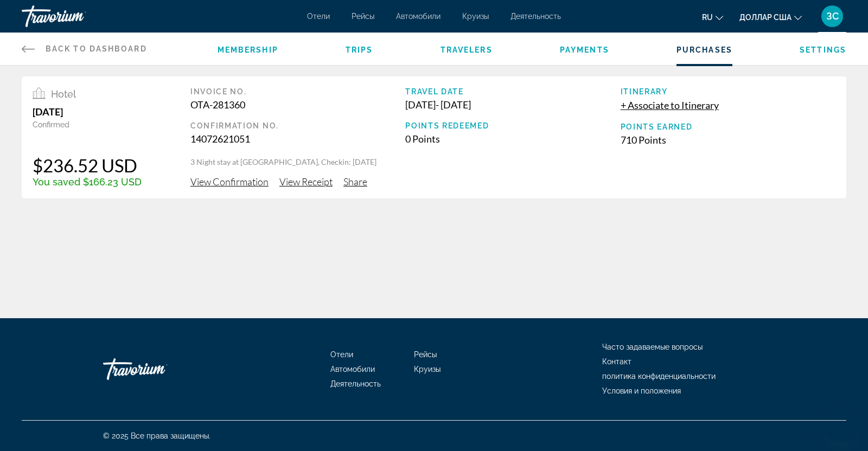  I want to click on span: View Confirmation, so click(229, 181).